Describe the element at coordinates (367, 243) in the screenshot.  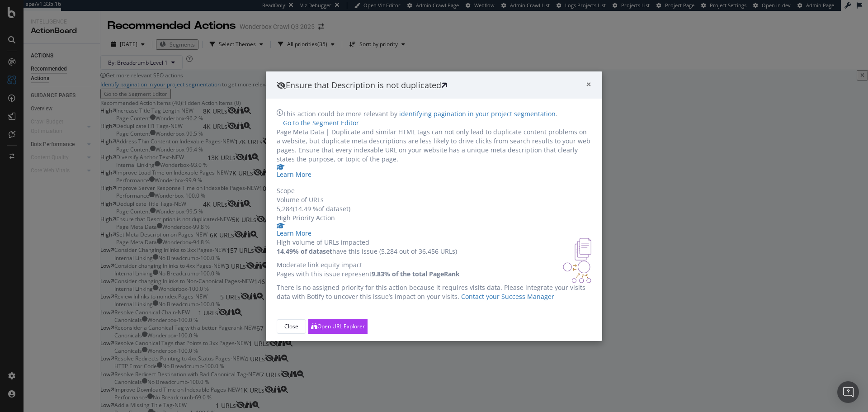
I see `div: High volume of URLs impacted` at that location.